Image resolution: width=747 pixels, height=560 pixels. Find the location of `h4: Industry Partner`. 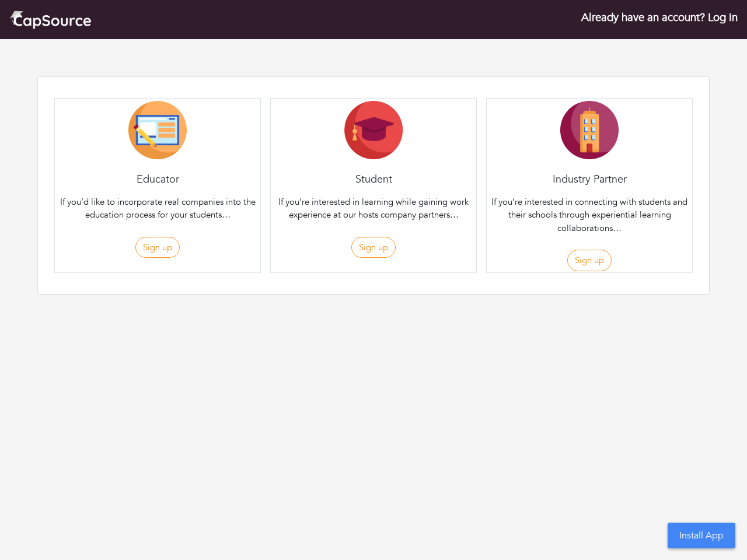

h4: Industry Partner is located at coordinates (590, 179).